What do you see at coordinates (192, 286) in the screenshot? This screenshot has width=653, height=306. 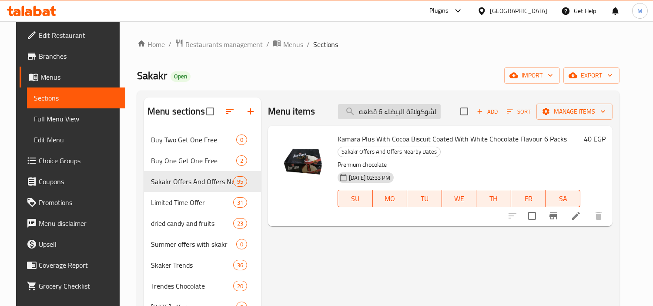 I see `span: Trendes Chocolate` at bounding box center [192, 286].